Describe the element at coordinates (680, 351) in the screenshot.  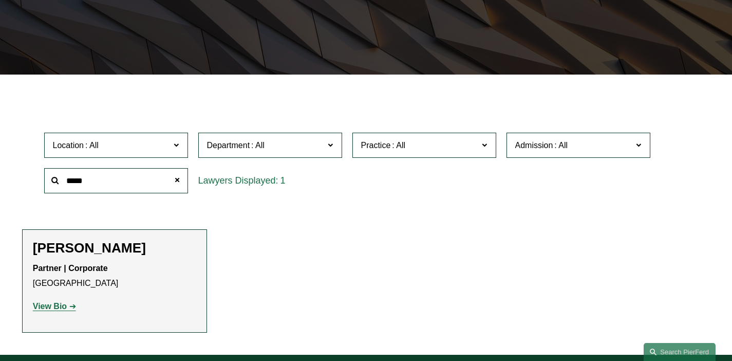
I see `a: Search this site` at that location.